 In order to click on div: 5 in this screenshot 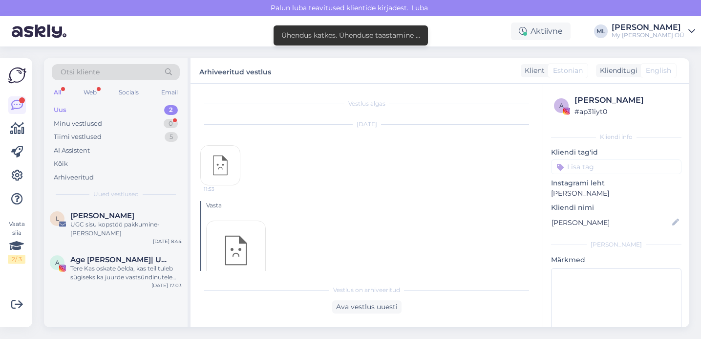, I will do `click(171, 137)`.